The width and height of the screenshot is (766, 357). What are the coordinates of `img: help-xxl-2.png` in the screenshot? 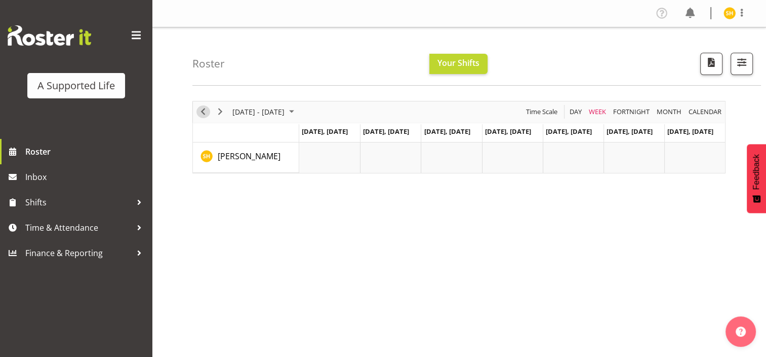 It's located at (741, 331).